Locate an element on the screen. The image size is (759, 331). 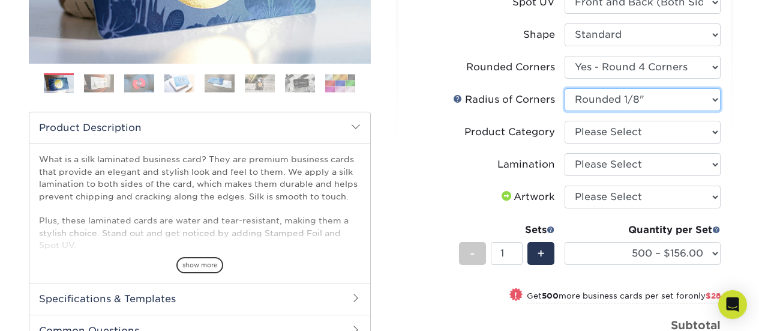
img: Business Cards 02 is located at coordinates (99, 83).